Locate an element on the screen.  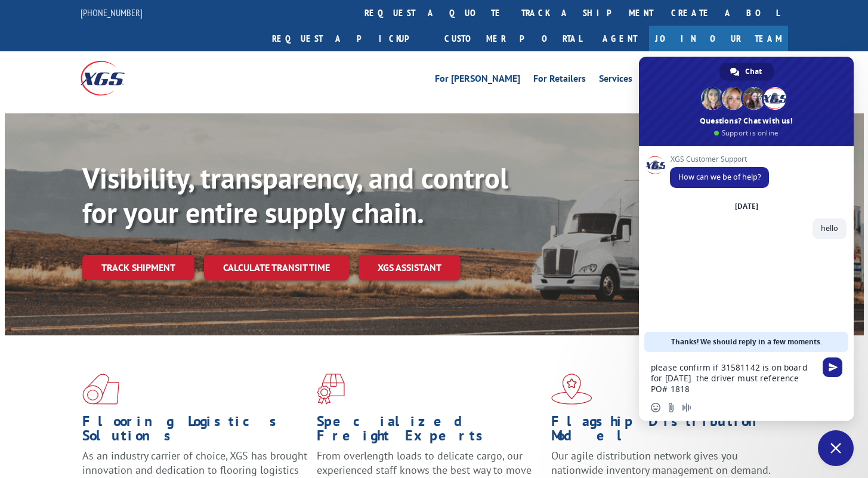
span: Our agile distribution network gives you nationwide inventory management on demand. is located at coordinates (661, 462).